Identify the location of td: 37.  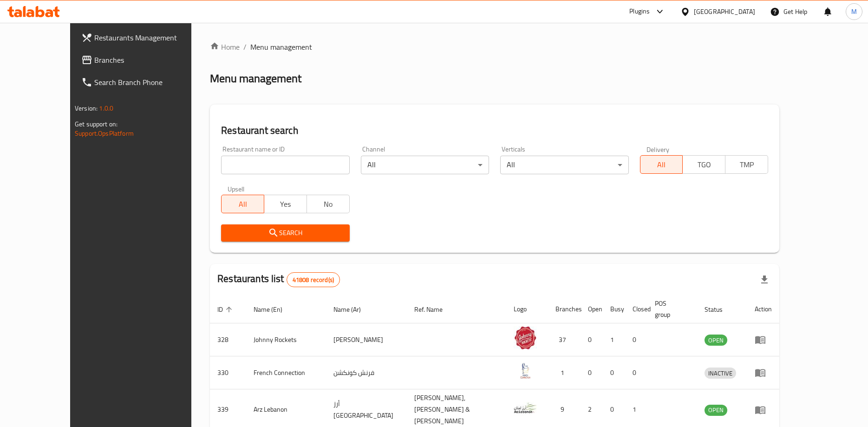
(564, 340).